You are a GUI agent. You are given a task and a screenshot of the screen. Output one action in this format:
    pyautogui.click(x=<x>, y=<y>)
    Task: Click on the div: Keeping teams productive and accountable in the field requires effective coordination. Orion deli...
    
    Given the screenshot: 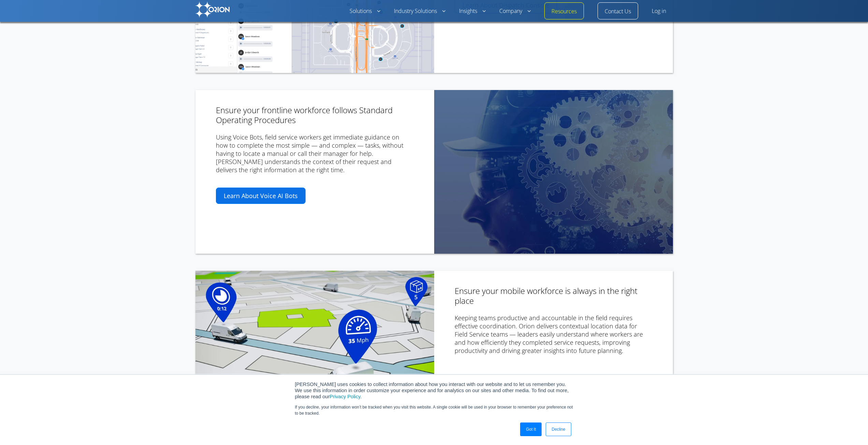 What is the action you would take?
    pyautogui.click(x=550, y=320)
    